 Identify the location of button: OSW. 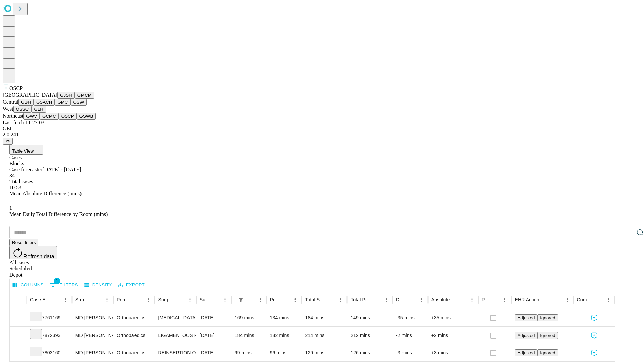
(79, 102).